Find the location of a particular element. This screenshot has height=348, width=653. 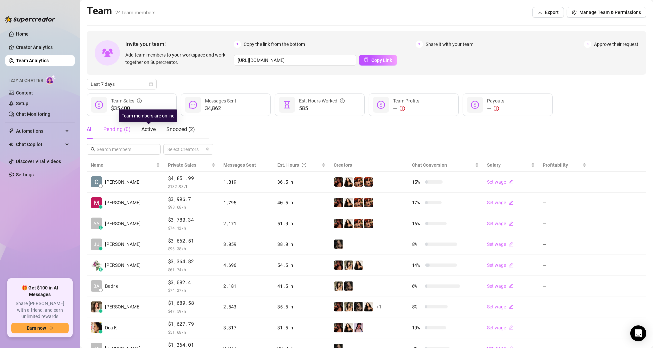

div: Pending ( 0 ) is located at coordinates (117, 130).